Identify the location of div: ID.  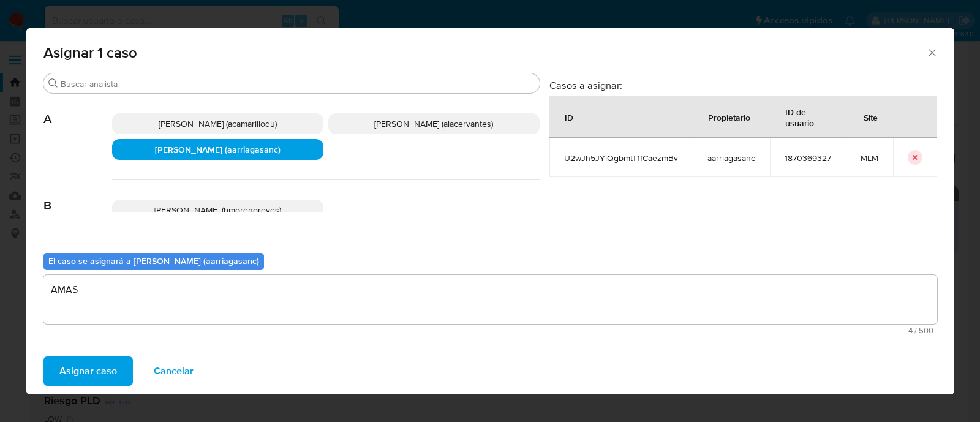
(569, 117).